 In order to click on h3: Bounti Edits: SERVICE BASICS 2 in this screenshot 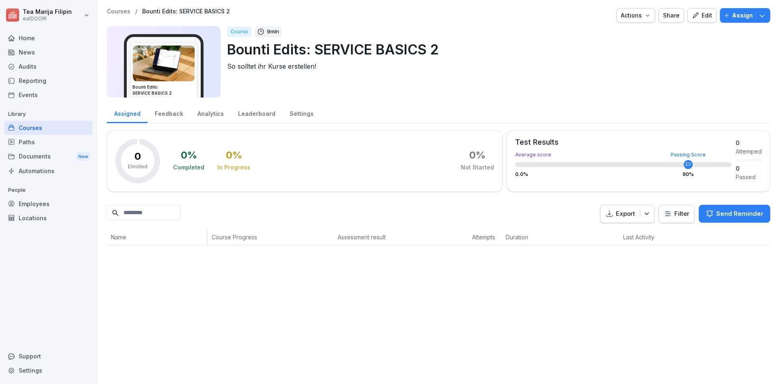, I will do `click(164, 90)`.